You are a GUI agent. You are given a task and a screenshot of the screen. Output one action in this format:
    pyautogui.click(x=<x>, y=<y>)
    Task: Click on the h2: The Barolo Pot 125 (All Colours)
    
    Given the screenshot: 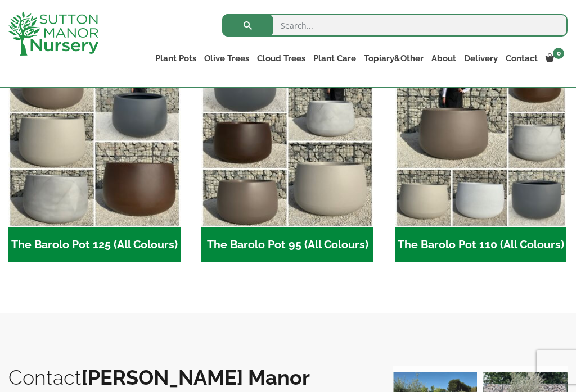 What is the action you would take?
    pyautogui.click(x=94, y=245)
    